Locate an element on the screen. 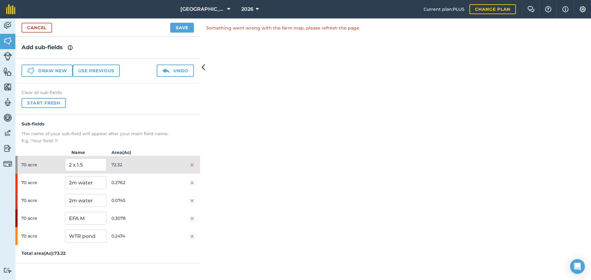 This screenshot has width=591, height=280. span: 2026 is located at coordinates (247, 9).